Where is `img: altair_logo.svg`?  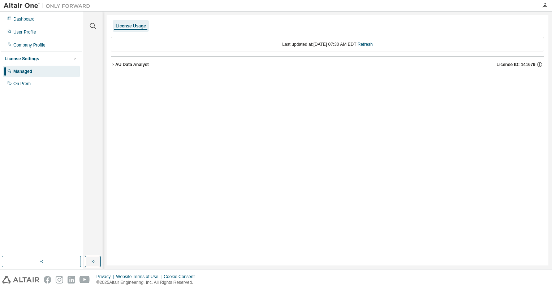 img: altair_logo.svg is located at coordinates (21, 280).